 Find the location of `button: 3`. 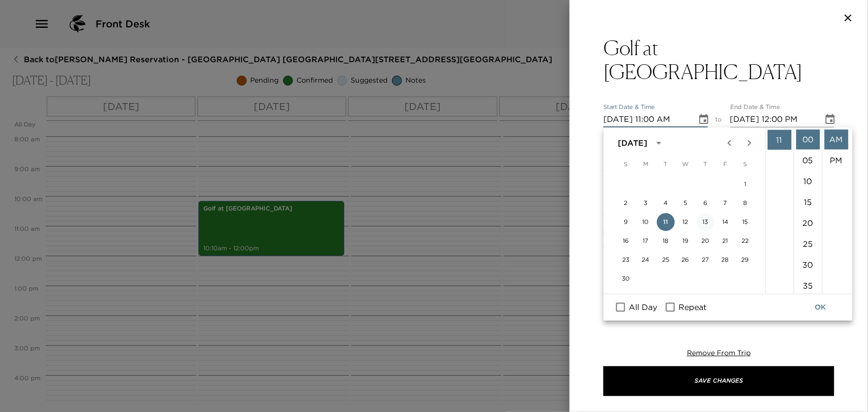

button: 3 is located at coordinates (646, 203).